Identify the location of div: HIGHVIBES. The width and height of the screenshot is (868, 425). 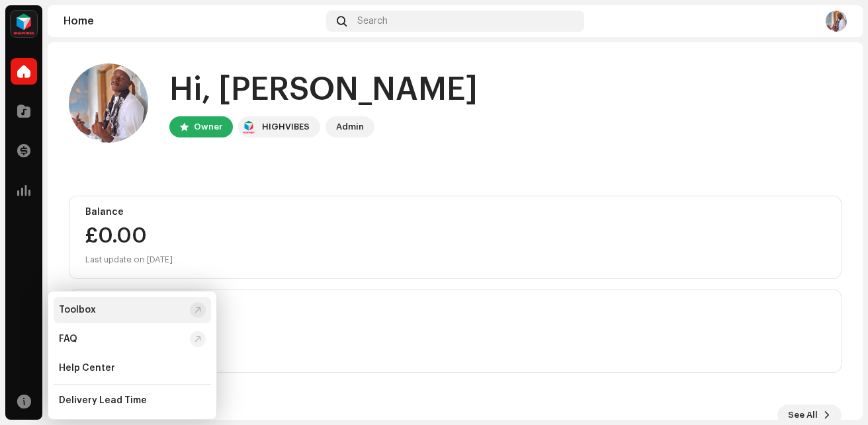
(286, 127).